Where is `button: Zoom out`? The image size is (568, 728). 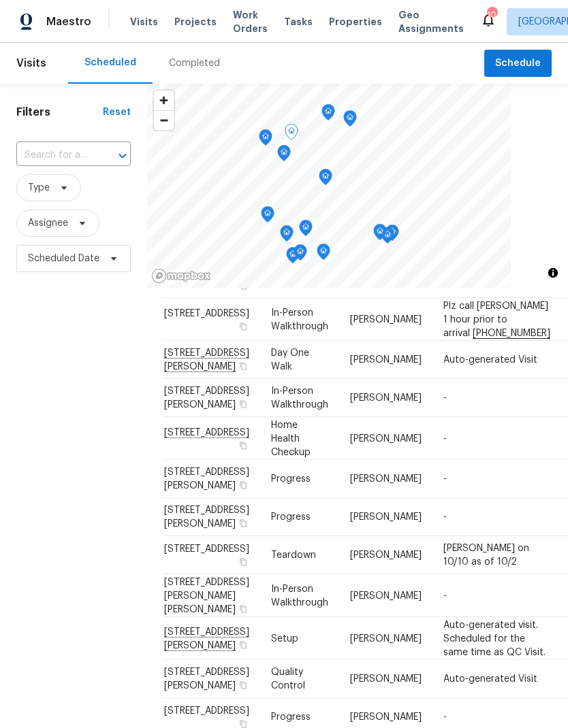 button: Zoom out is located at coordinates (164, 120).